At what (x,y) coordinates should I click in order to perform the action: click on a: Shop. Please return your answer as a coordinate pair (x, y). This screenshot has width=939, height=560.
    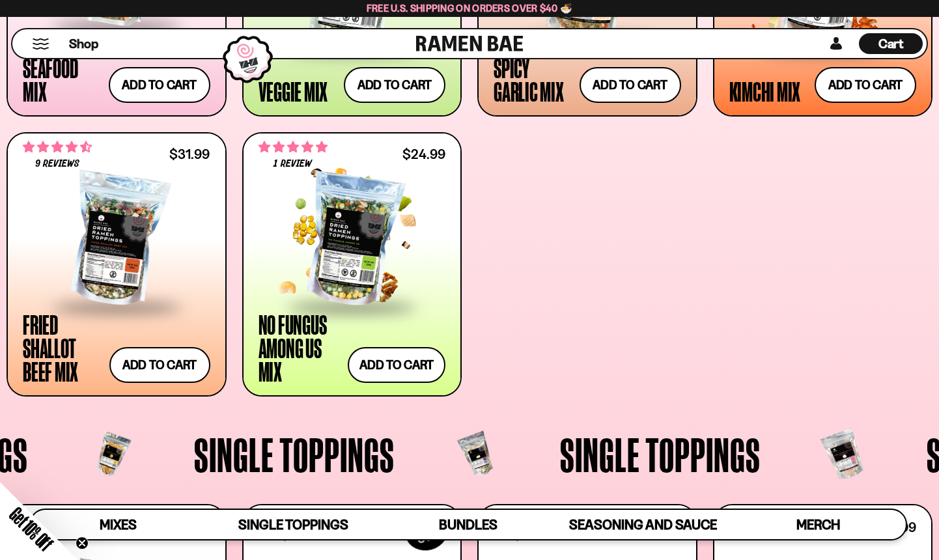
    Looking at the image, I should click on (84, 43).